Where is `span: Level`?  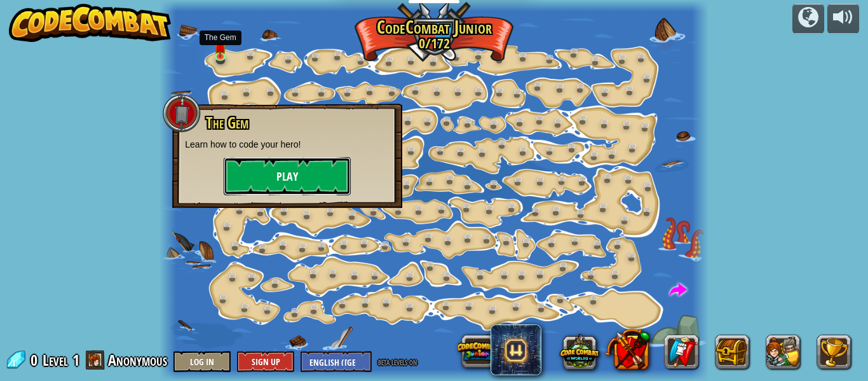 span: Level is located at coordinates (55, 360).